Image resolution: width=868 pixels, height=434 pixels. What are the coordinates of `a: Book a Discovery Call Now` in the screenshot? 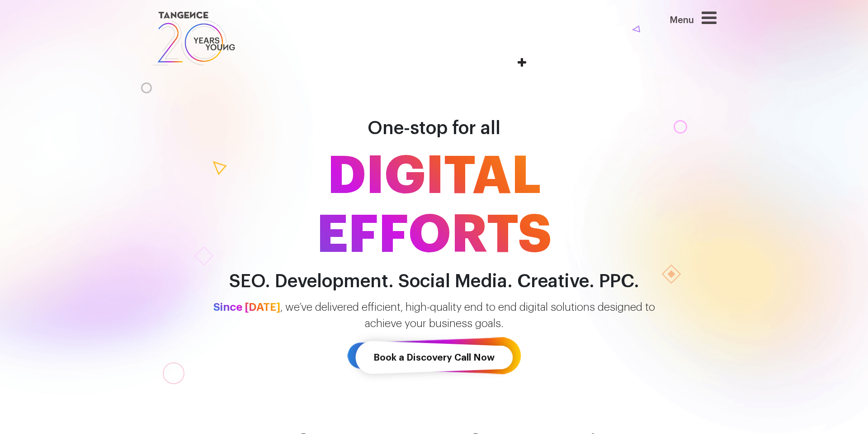 It's located at (434, 357).